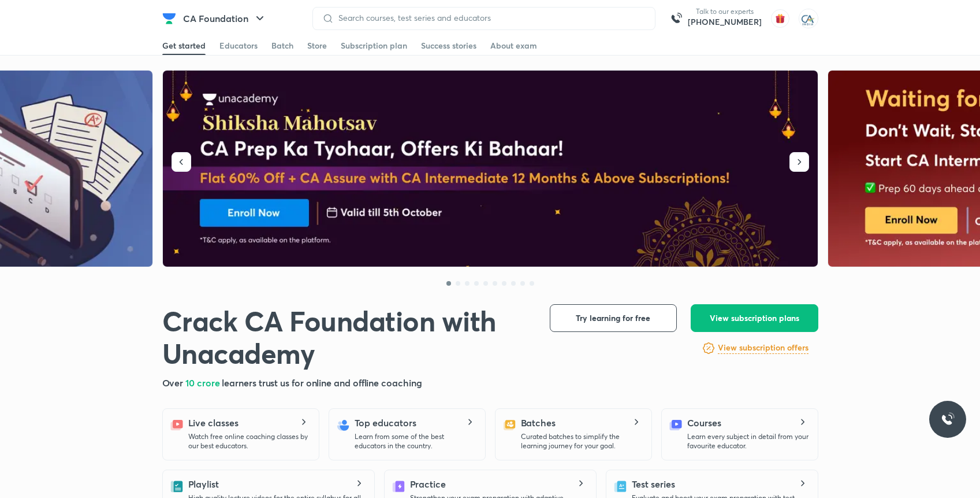 The width and height of the screenshot is (980, 498). Describe the element at coordinates (283, 45) in the screenshot. I see `div: Batch` at that location.